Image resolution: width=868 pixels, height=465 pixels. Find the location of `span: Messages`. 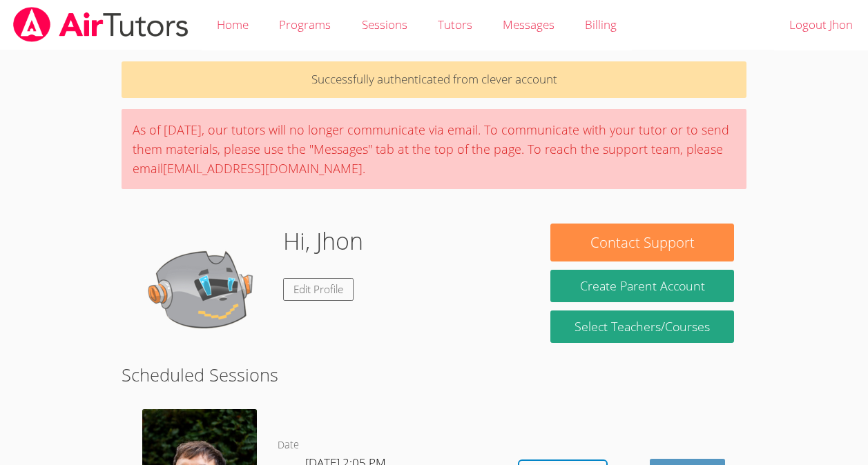

span: Messages is located at coordinates (528, 24).